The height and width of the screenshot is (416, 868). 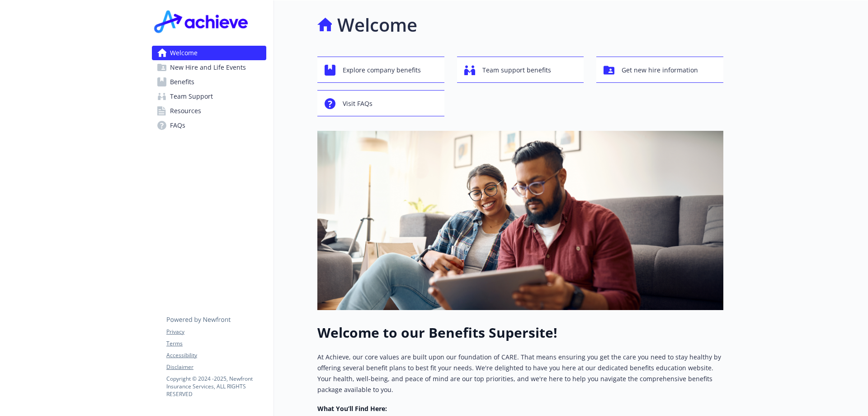 What do you see at coordinates (208, 82) in the screenshot?
I see `a: Benefits` at bounding box center [208, 82].